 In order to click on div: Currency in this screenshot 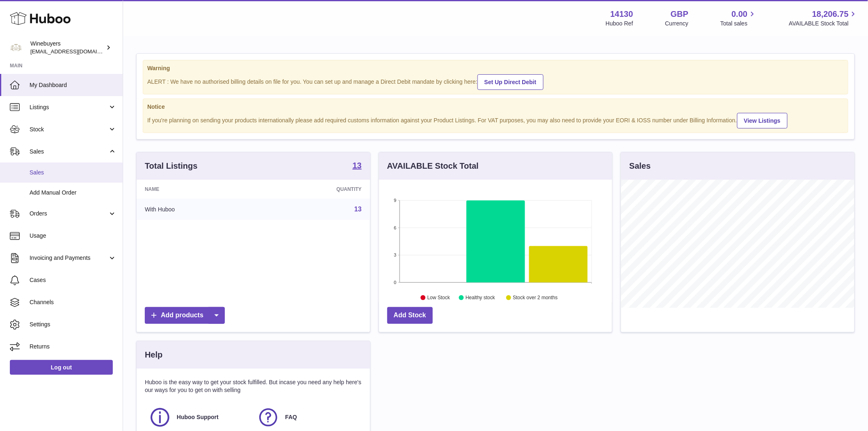, I will do `click(677, 23)`.